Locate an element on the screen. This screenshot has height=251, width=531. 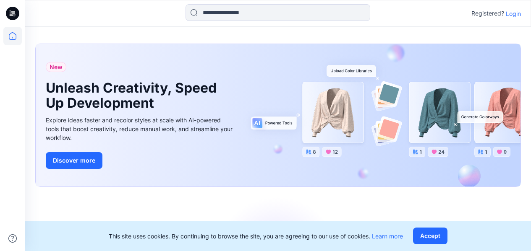
h1: Unleash Creativity, Speed Up Development is located at coordinates (134, 96).